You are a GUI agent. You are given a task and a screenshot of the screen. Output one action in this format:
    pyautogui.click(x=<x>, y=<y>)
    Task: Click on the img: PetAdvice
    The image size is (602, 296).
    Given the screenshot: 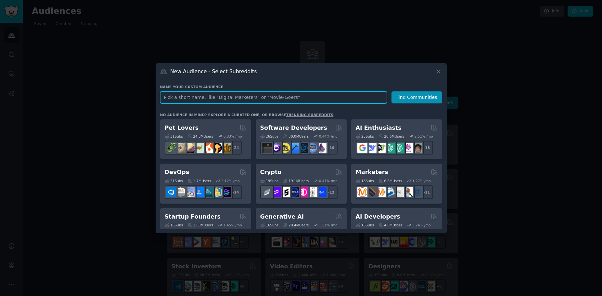 What is the action you would take?
    pyautogui.click(x=217, y=148)
    